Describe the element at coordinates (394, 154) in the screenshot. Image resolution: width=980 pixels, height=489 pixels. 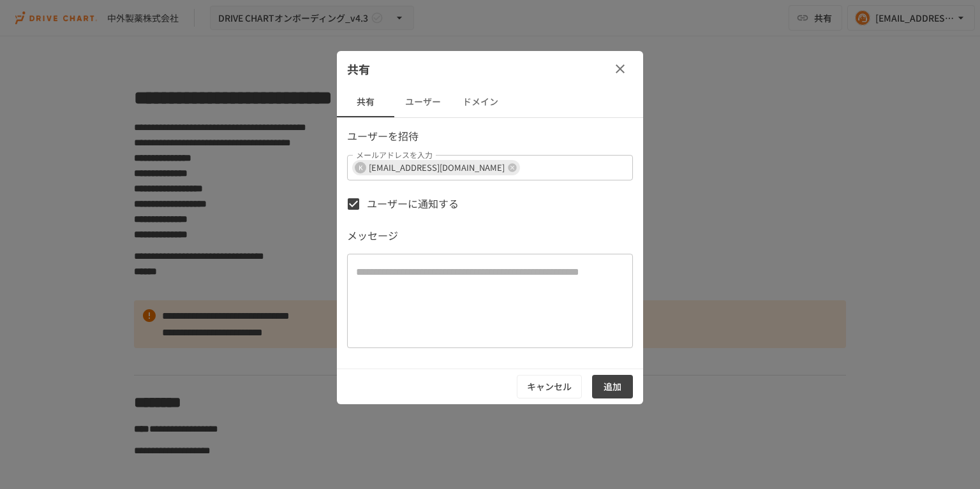
I see `label: メールアドレスを入力` at that location.